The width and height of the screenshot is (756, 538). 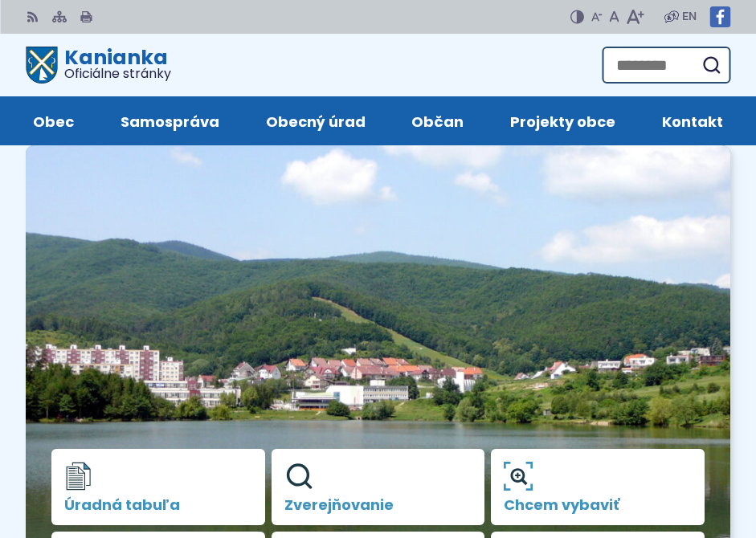 What do you see at coordinates (693, 120) in the screenshot?
I see `a: Kontakt` at bounding box center [693, 120].